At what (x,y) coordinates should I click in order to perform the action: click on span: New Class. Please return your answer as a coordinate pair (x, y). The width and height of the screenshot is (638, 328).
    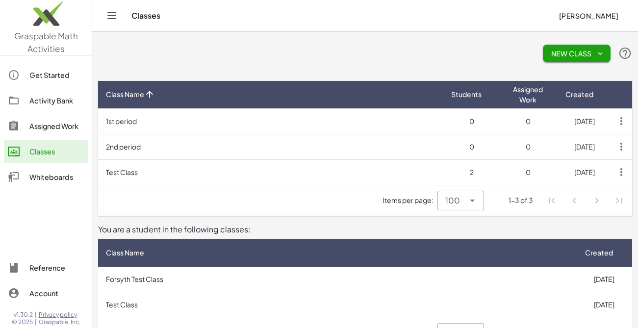
    Looking at the image, I should click on (577, 53).